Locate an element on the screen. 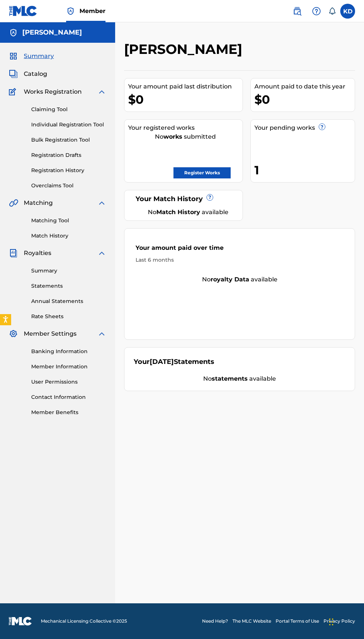  span: Member is located at coordinates (93, 11).